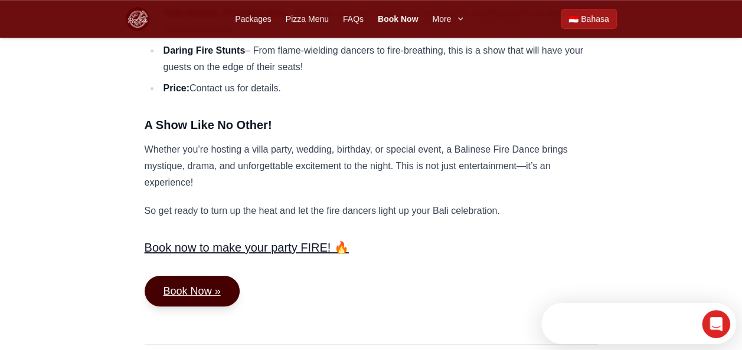  Describe the element at coordinates (137, 19) in the screenshot. I see `img: Bali Pizza Party Logo` at that location.